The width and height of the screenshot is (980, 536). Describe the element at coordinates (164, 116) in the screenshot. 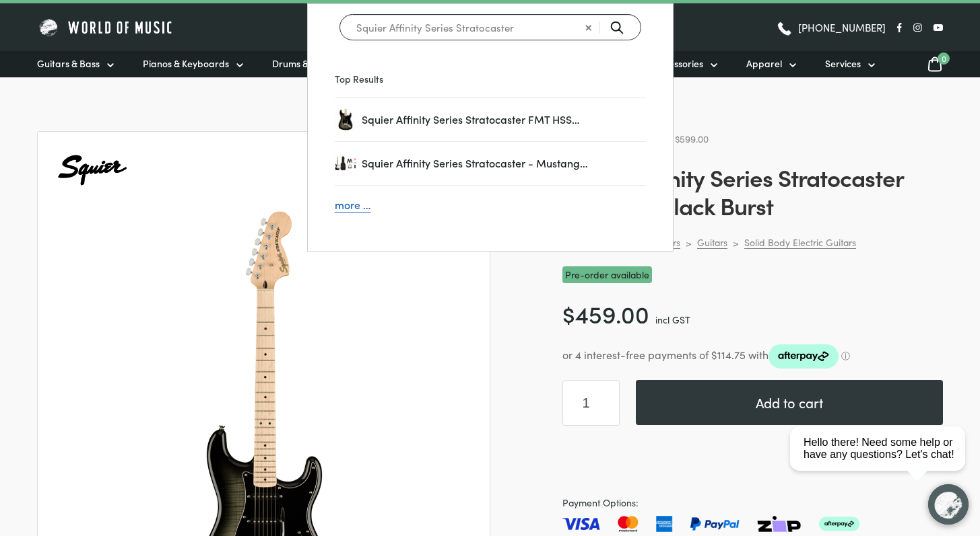

I see `img: launcher button` at that location.